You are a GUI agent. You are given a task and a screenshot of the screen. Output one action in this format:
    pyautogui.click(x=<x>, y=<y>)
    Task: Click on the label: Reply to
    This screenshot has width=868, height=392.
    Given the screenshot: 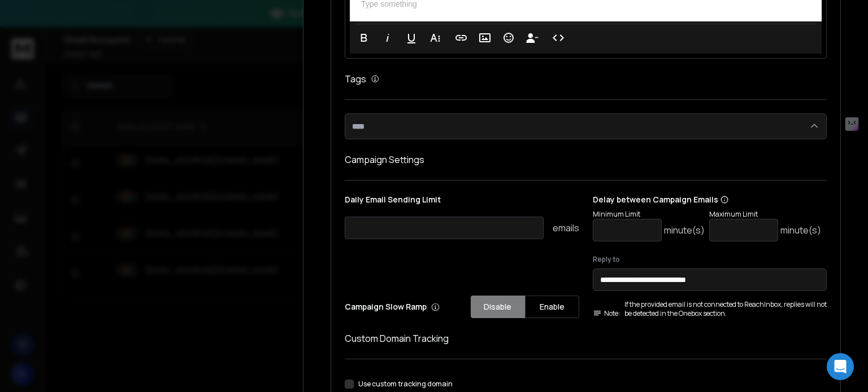 What is the action you would take?
    pyautogui.click(x=710, y=259)
    